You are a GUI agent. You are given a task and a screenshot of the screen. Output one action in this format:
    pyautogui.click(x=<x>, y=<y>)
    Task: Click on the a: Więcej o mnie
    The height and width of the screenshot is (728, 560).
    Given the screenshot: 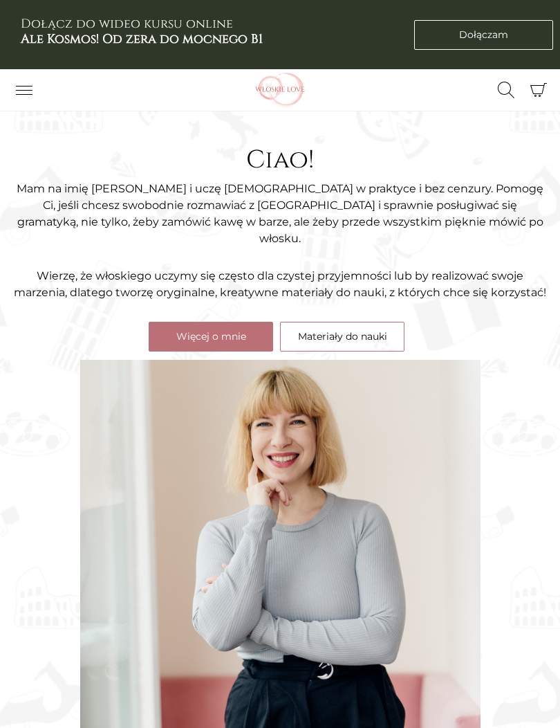 What is the action you would take?
    pyautogui.click(x=211, y=336)
    